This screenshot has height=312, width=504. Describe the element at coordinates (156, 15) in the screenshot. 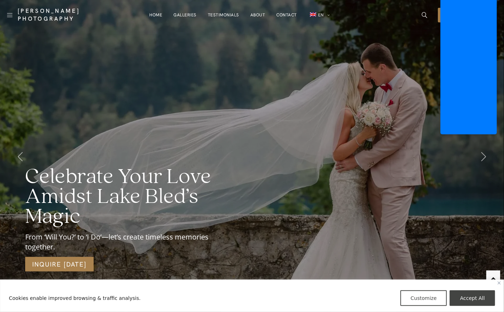

I see `a: Home` at that location.